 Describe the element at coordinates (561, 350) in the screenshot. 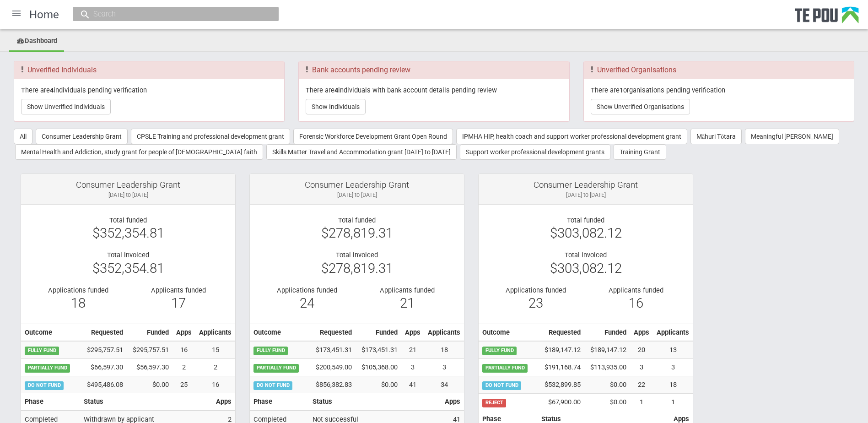

I see `td: $189,147.12` at that location.